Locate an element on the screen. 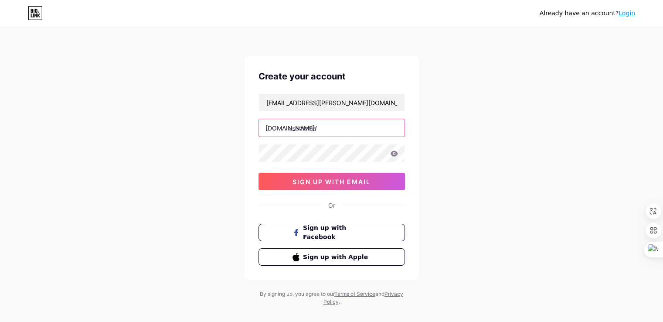 This screenshot has height=322, width=663. div: Or is located at coordinates (332, 205).